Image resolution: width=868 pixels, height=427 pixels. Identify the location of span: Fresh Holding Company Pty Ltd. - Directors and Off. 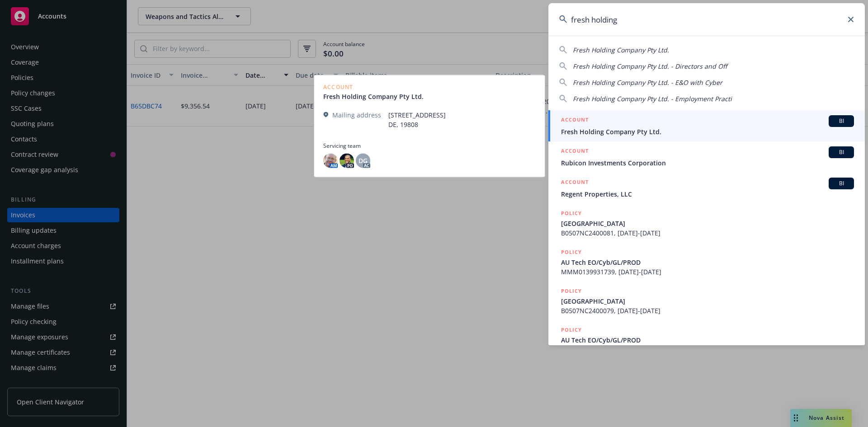
(650, 66).